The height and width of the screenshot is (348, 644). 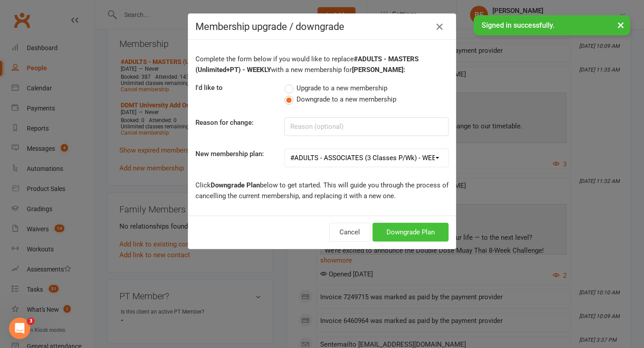 I want to click on button: Cancel, so click(x=350, y=232).